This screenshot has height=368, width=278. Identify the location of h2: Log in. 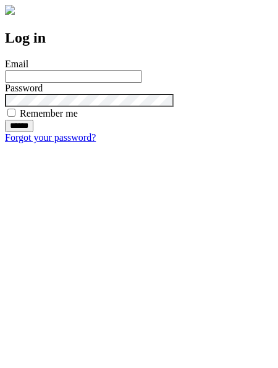
(139, 38).